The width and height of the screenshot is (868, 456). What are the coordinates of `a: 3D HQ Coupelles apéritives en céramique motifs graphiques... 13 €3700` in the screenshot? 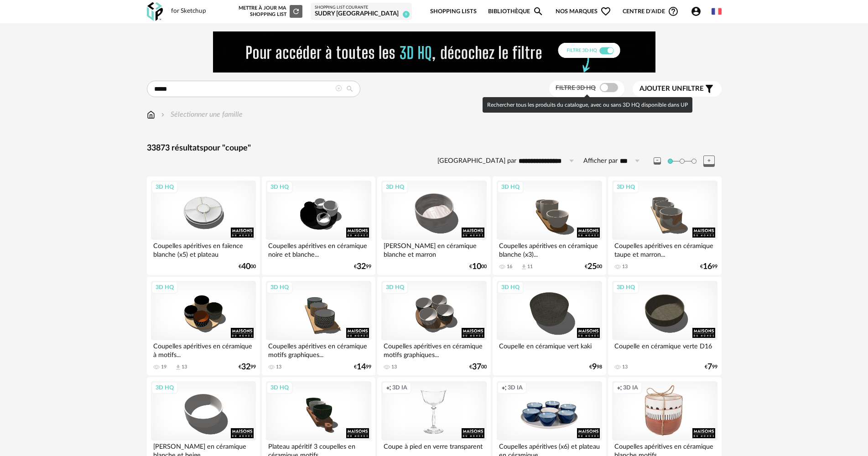 It's located at (434, 326).